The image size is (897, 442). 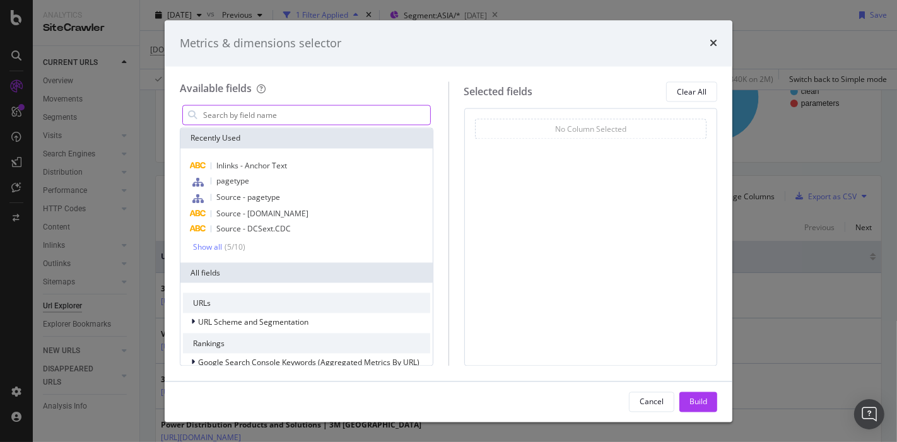 What do you see at coordinates (253, 322) in the screenshot?
I see `span: URL Scheme and Segmentation` at bounding box center [253, 322].